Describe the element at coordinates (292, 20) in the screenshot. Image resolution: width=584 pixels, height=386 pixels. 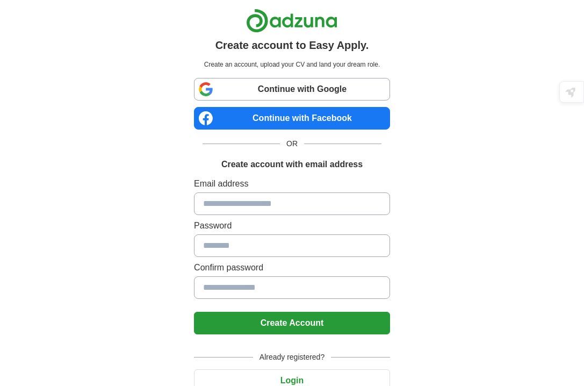
I see `img: Adzuna logo` at that location.